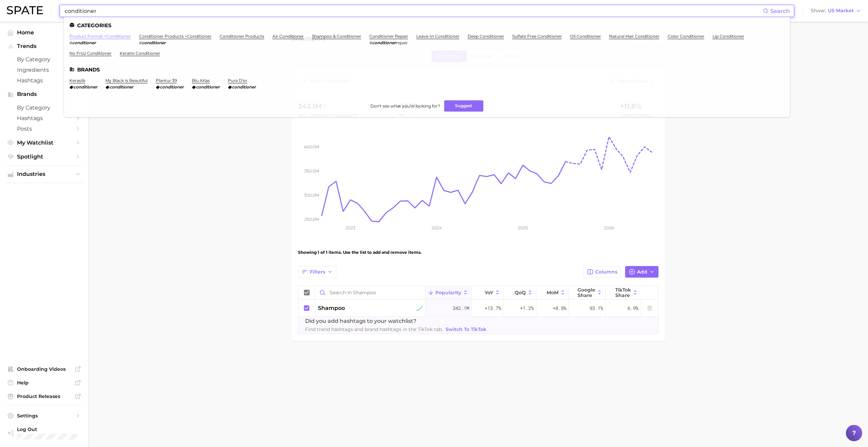 The width and height of the screenshot is (868, 447). I want to click on input: Search in Shampoo, so click(370, 292).